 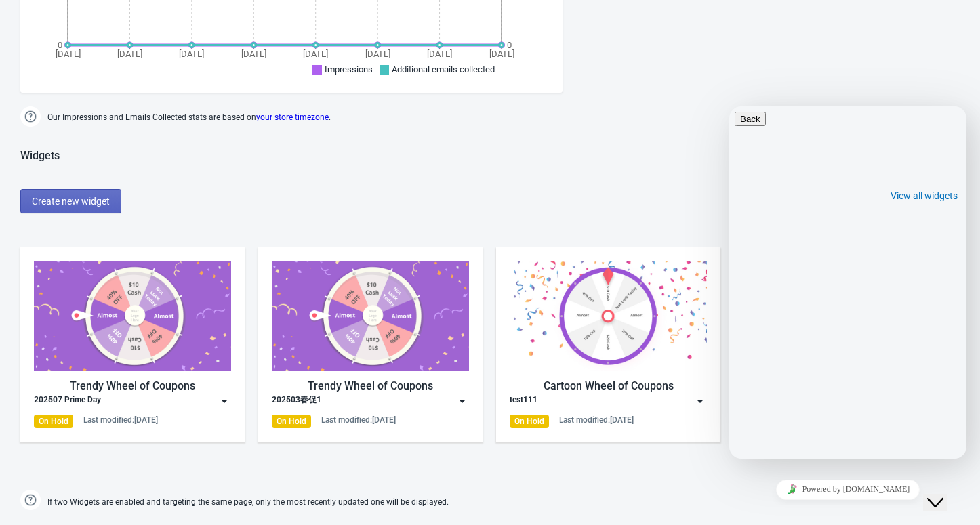 What do you see at coordinates (523, 401) in the screenshot?
I see `div: test111` at bounding box center [523, 401].